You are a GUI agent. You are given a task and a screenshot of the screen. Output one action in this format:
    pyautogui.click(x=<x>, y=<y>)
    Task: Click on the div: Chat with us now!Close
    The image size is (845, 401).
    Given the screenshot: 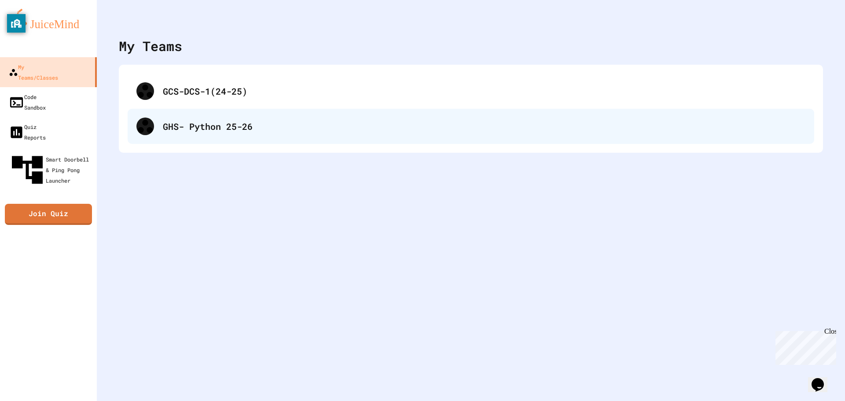 What is the action you would take?
    pyautogui.click(x=32, y=29)
    